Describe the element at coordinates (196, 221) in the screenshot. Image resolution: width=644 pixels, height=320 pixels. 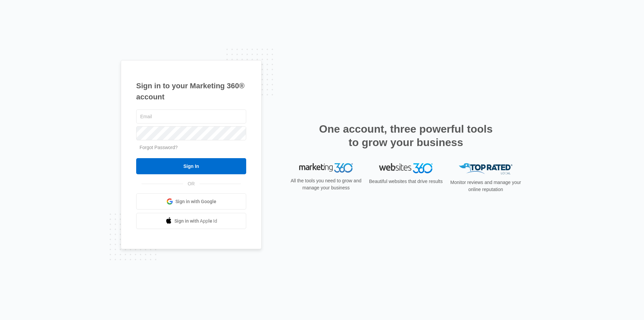
I see `span: Sign in with Apple Id` at that location.